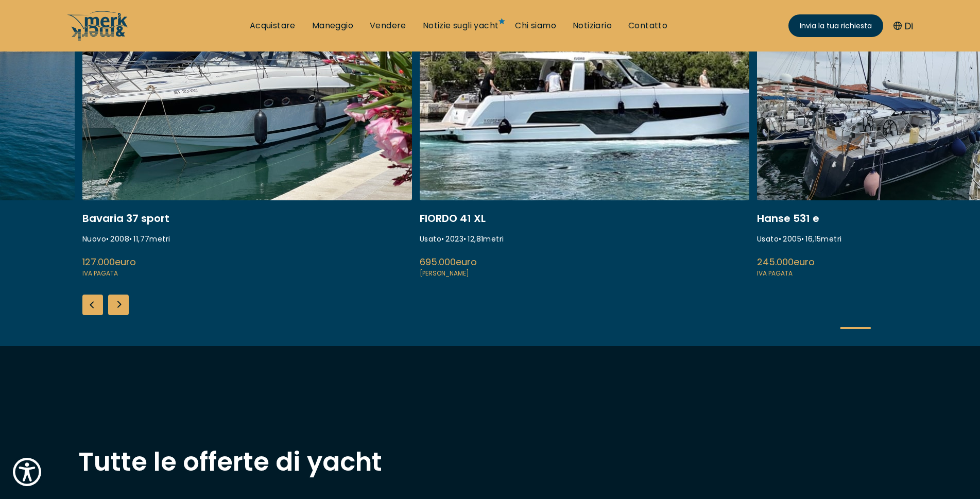  What do you see at coordinates (592, 25) in the screenshot?
I see `font: Notiziario` at bounding box center [592, 25].